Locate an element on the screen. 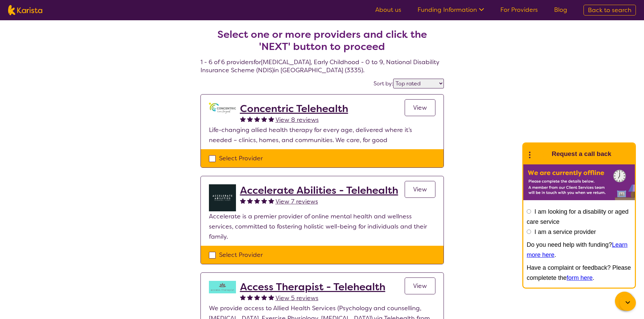 The image size is (644, 319). img: Karista is located at coordinates (541, 154).